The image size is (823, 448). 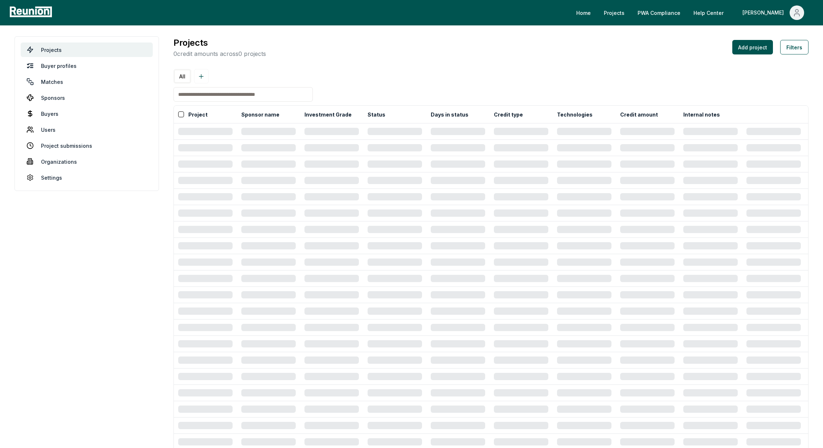 I want to click on h3: Projects, so click(x=219, y=43).